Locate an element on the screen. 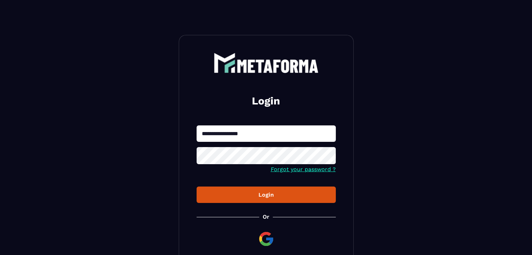 This screenshot has width=532, height=255. div: Login is located at coordinates (266, 195).